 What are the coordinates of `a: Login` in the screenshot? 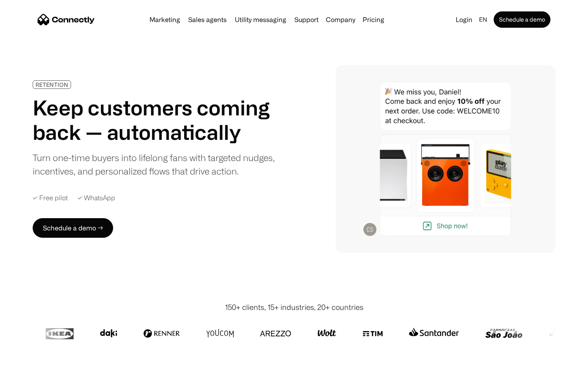 It's located at (464, 19).